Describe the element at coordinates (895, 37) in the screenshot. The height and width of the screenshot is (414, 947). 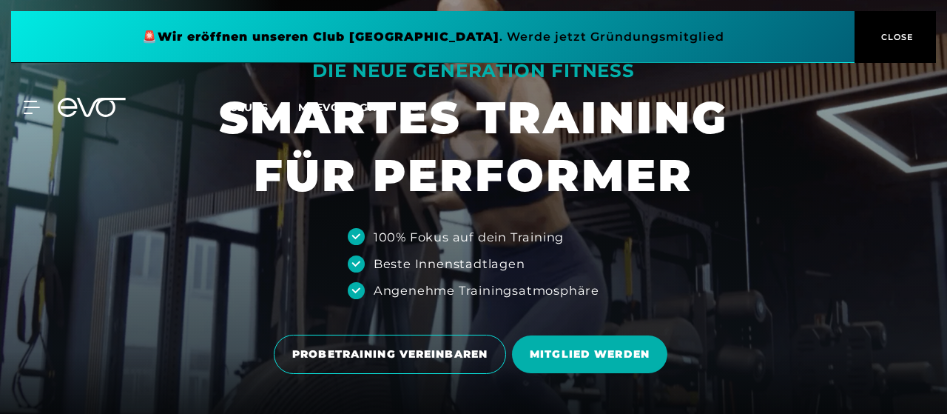
I see `button: CLOSE` at that location.